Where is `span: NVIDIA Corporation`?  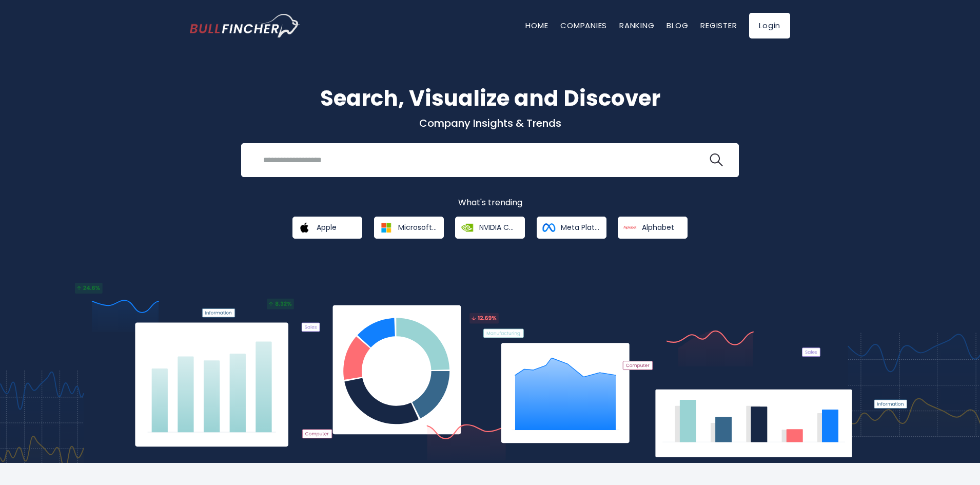
span: NVIDIA Corporation is located at coordinates (498, 227).